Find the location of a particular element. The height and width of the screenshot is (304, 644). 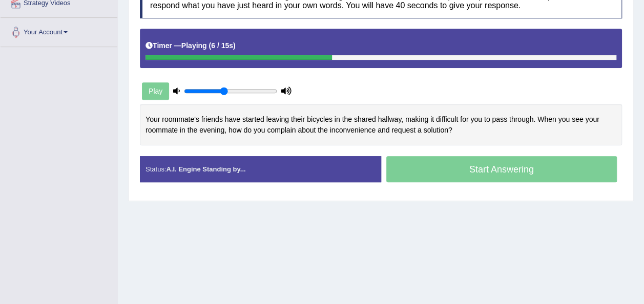

b: Playing is located at coordinates (194, 46).